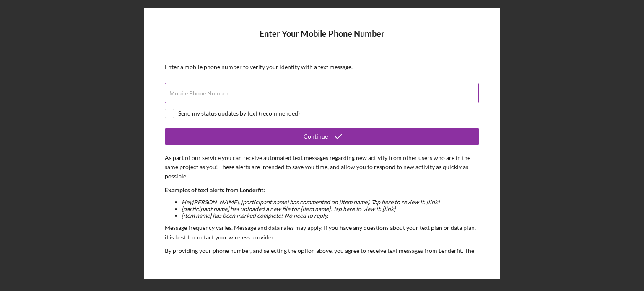 This screenshot has width=644, height=291. What do you see at coordinates (199, 94) in the screenshot?
I see `label: Mobile Phone Number` at bounding box center [199, 94].